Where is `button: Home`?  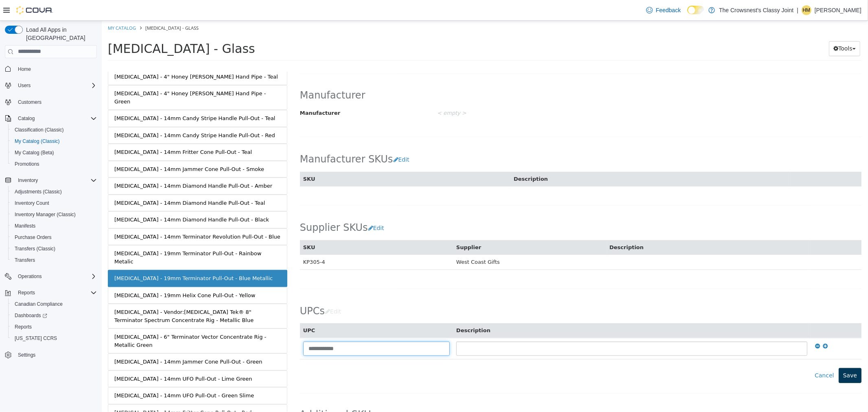 button: Home is located at coordinates (51, 69).